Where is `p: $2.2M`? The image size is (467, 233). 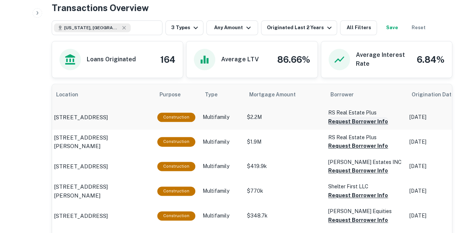 p: $2.2M is located at coordinates (284, 117).